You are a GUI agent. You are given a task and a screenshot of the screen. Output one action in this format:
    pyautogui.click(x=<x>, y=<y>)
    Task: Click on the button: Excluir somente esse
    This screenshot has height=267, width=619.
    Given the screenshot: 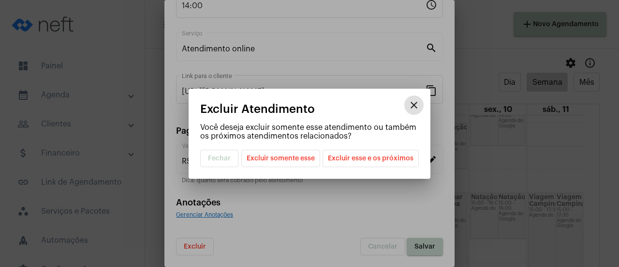 What is the action you would take?
    pyautogui.click(x=281, y=158)
    